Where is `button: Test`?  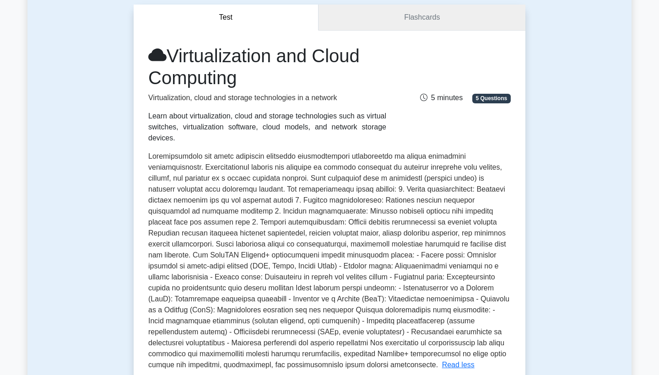 button: Test is located at coordinates (226, 17).